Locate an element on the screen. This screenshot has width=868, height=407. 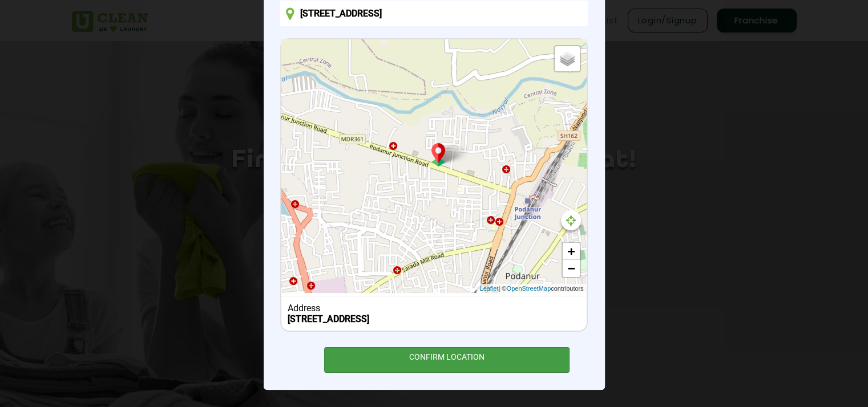
a: Zoom in is located at coordinates (571, 251).